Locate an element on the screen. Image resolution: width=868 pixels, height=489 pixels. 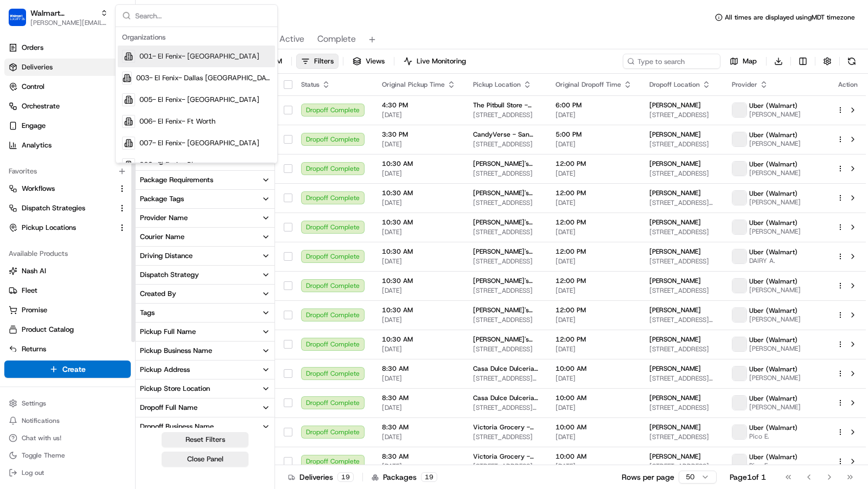
button: Reset Filters is located at coordinates (205, 440).